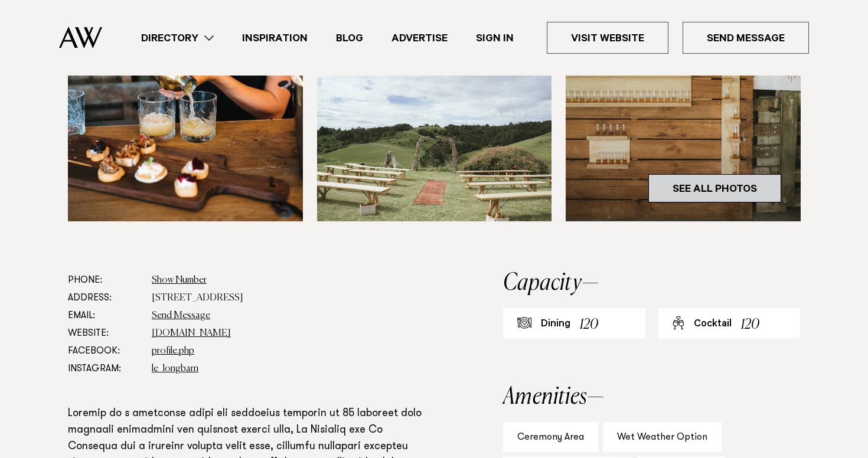 Image resolution: width=868 pixels, height=458 pixels. What do you see at coordinates (80, 37) in the screenshot?
I see `img: Auckland Weddings Logo` at bounding box center [80, 37].